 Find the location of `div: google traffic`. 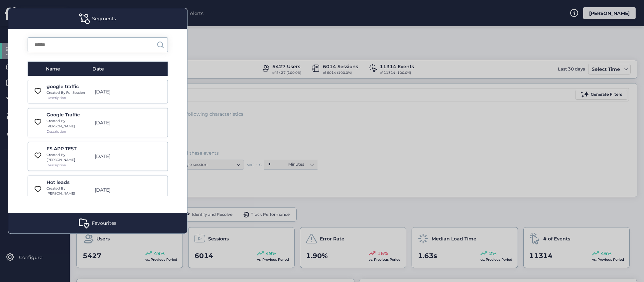

div: google traffic is located at coordinates (69, 86).